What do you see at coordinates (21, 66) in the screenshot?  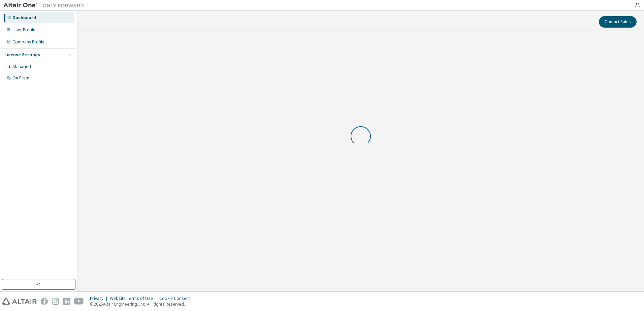 I see `div: Managed` at bounding box center [21, 66].